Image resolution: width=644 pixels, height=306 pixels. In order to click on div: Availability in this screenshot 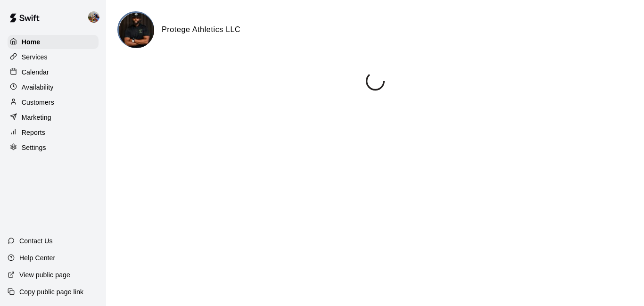, I will do `click(53, 87)`.